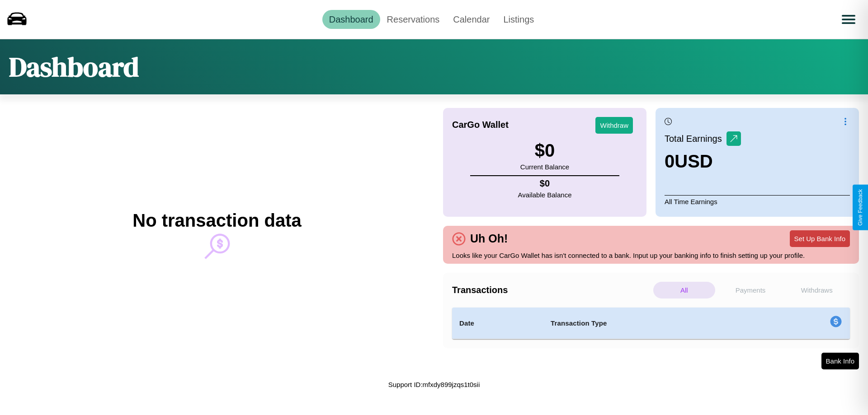 The height and width of the screenshot is (415, 868). What do you see at coordinates (351, 19) in the screenshot?
I see `a: Dashboard` at bounding box center [351, 19].